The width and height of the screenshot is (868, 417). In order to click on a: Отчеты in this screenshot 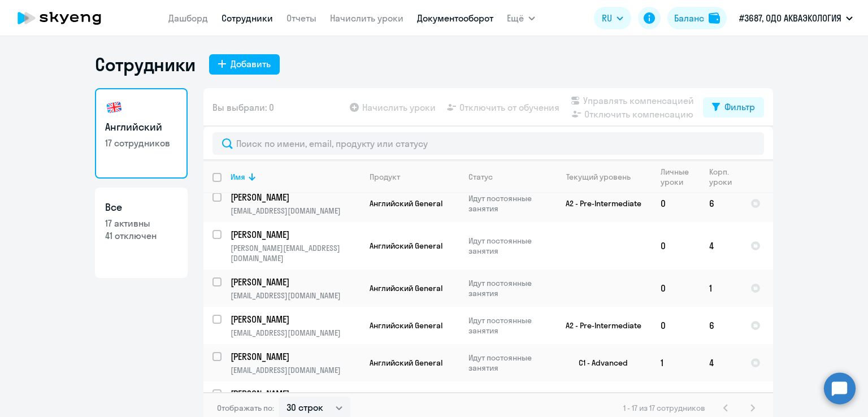, I will do `click(301, 18)`.